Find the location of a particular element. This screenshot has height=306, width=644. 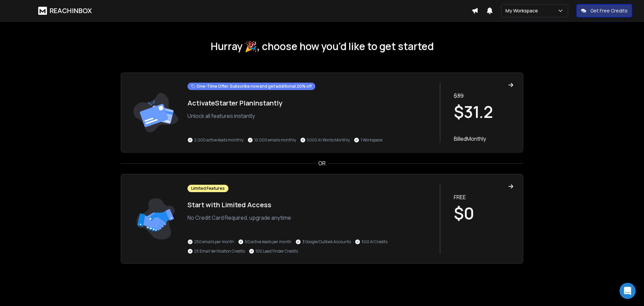

button: Get Free Credits is located at coordinates (604, 11).